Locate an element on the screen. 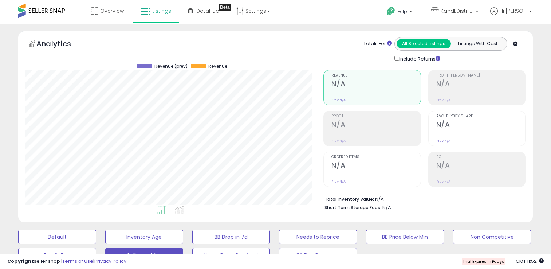 This screenshot has height=269, width=551. button: Non Competitive is located at coordinates (492, 237).